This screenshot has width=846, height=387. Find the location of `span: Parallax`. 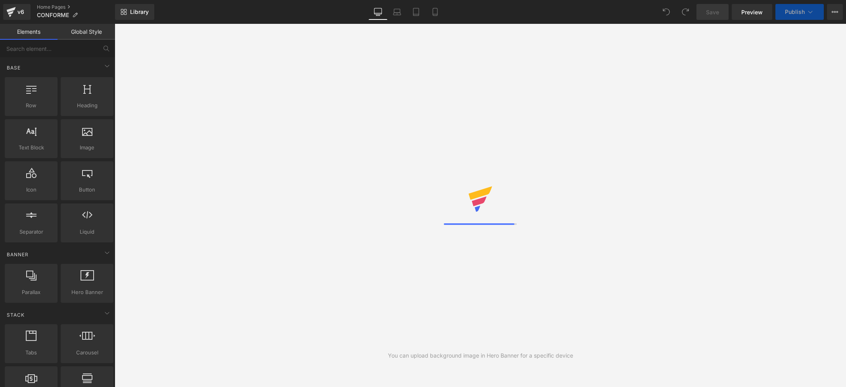

span: Parallax is located at coordinates (31, 292).